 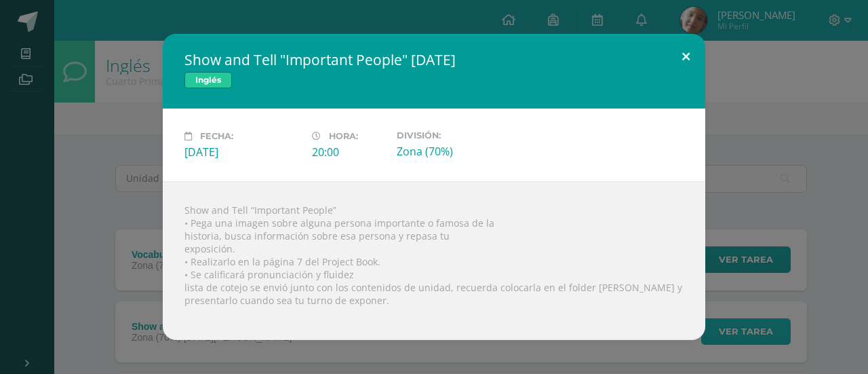 I want to click on span: Hora:, so click(x=343, y=135).